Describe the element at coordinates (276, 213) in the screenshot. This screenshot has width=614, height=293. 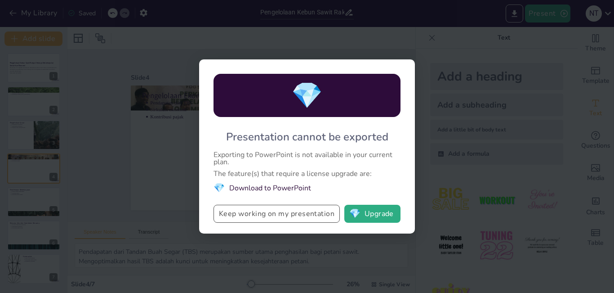
I see `button: Keep working on my presentation` at that location.